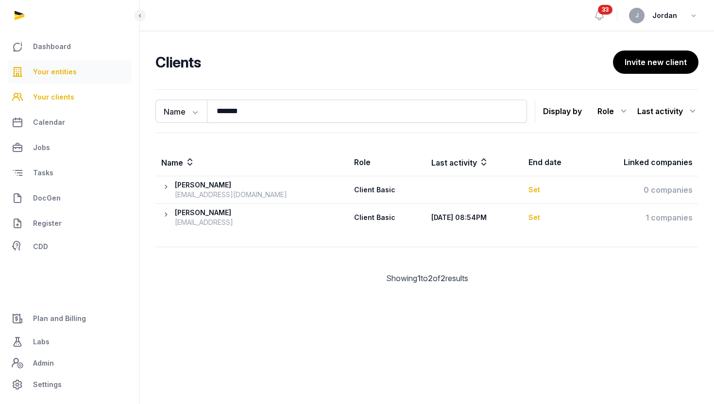 Image resolution: width=714 pixels, height=404 pixels. Describe the element at coordinates (382, 62) in the screenshot. I see `h2: Clients` at that location.